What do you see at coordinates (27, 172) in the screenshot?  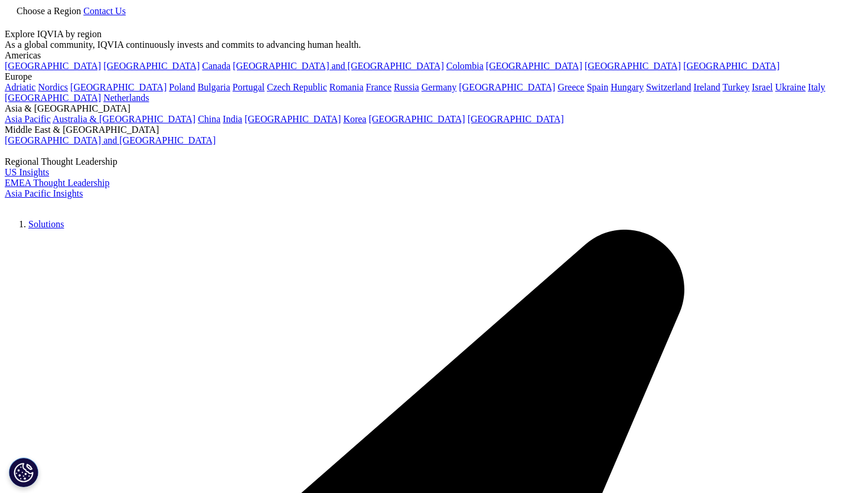 I see `span: US Insights` at bounding box center [27, 172].